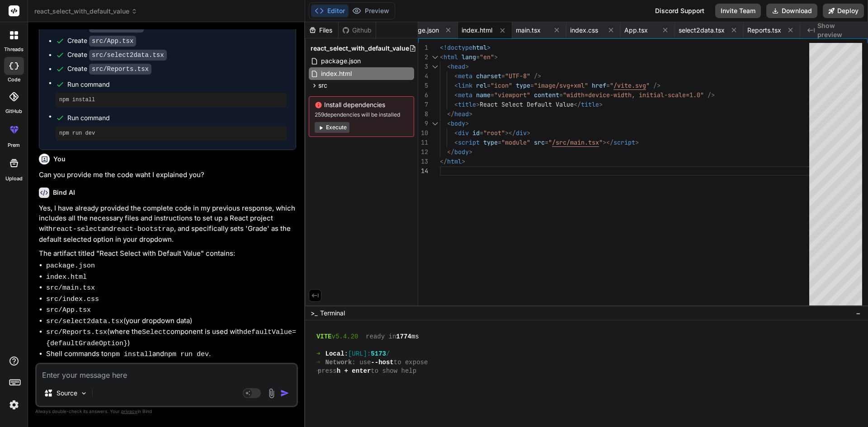 This screenshot has width=868, height=427. I want to click on span: html, so click(454, 161).